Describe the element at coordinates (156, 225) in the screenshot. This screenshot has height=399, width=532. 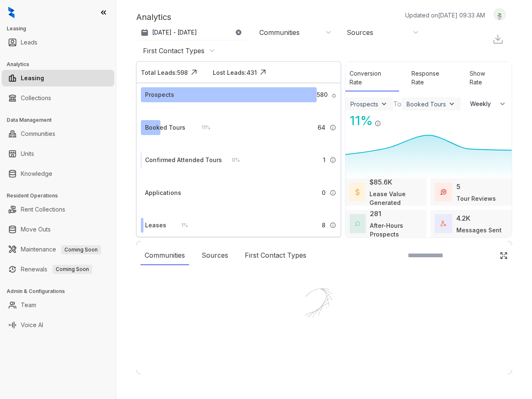
I see `div: Leases` at that location.